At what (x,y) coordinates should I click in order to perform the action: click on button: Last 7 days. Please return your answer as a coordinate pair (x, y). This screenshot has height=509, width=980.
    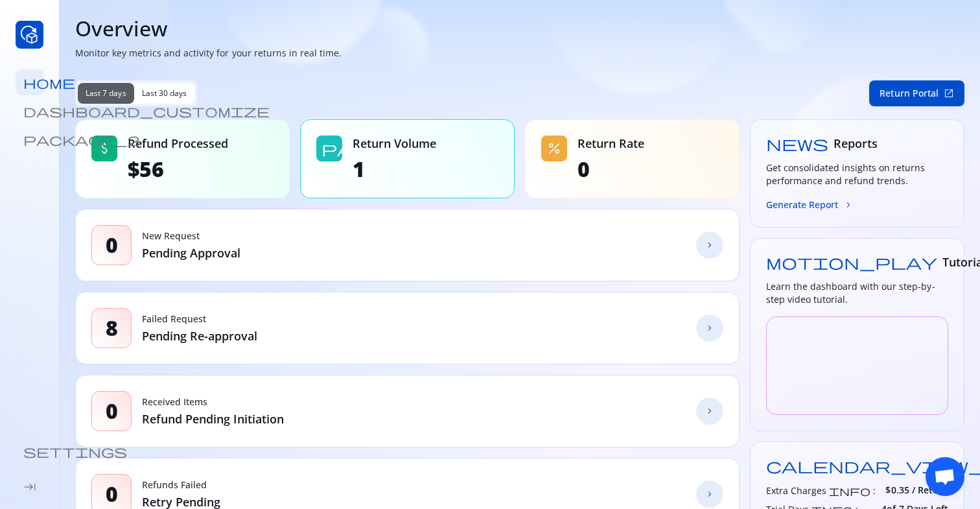
    Looking at the image, I should click on (105, 93).